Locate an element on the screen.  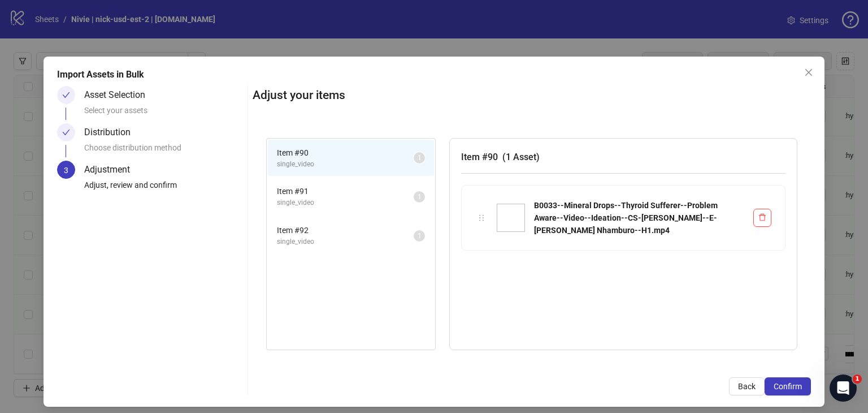
span: Back is located at coordinates (746, 386).